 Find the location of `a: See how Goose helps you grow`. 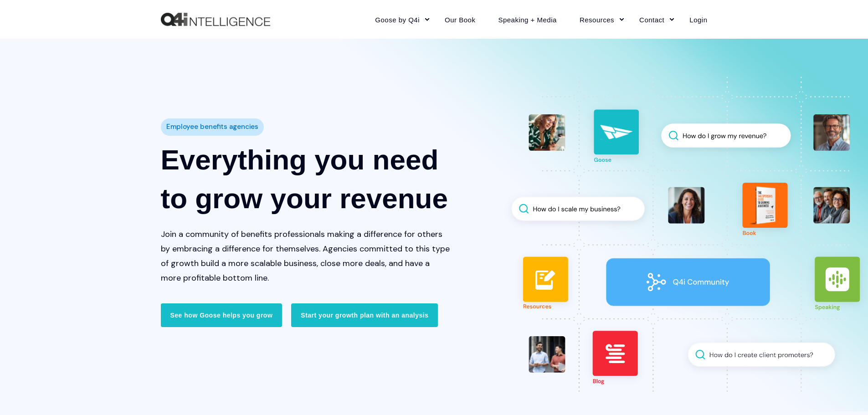

a: See how Goose helps you grow is located at coordinates (222, 315).